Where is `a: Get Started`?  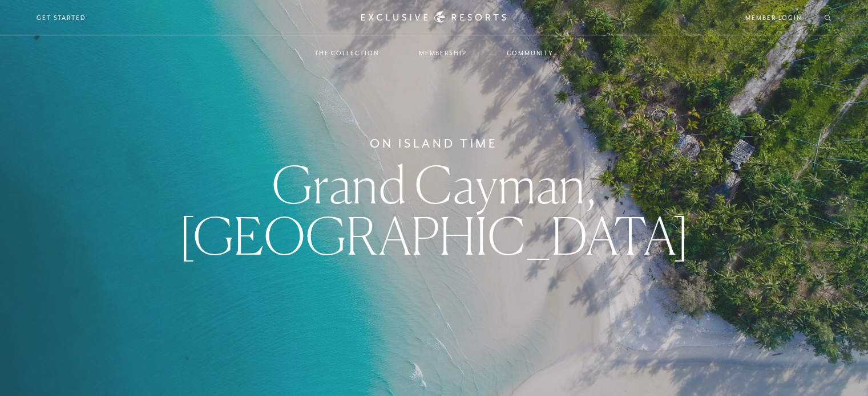
a: Get Started is located at coordinates (61, 18).